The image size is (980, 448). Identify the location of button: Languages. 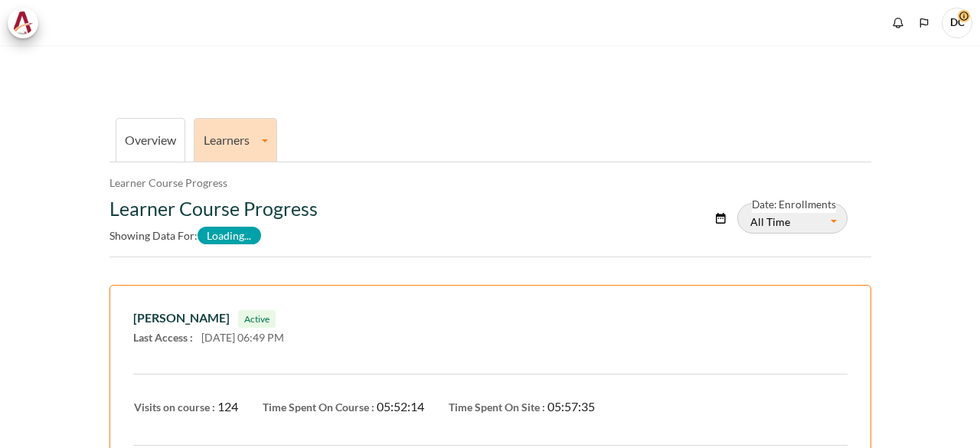
(925, 23).